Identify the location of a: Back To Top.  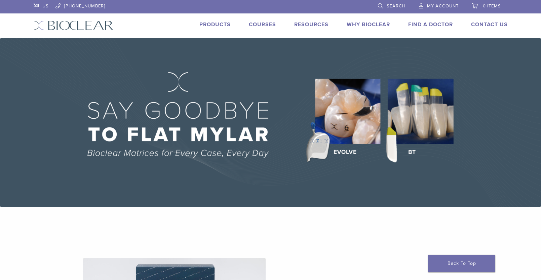
(461, 263).